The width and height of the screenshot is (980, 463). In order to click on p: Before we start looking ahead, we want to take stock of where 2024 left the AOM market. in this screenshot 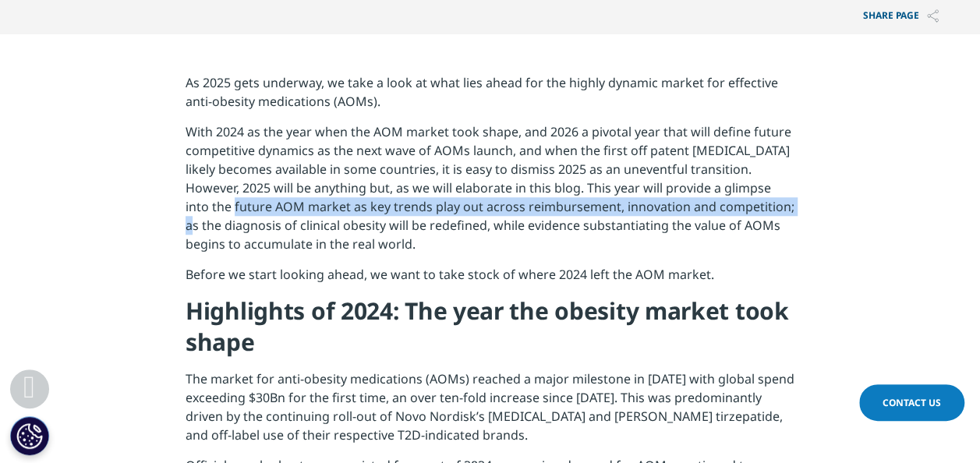, I will do `click(490, 280)`.